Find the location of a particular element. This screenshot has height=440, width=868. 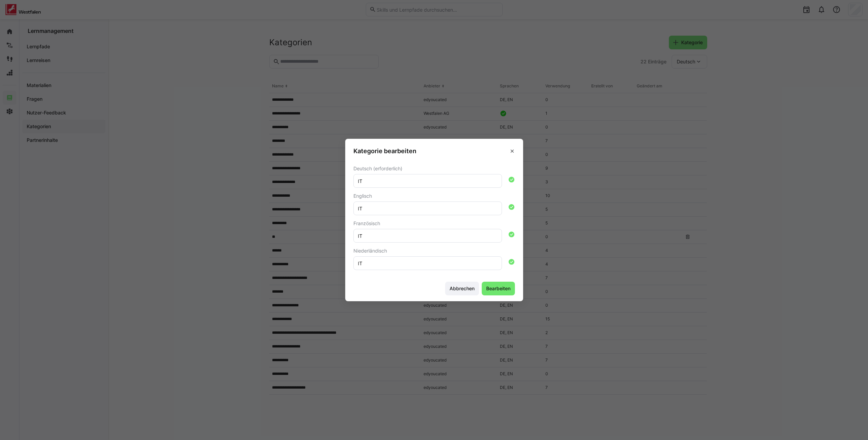

h3: Kategorie bearbeiten is located at coordinates (385, 151).